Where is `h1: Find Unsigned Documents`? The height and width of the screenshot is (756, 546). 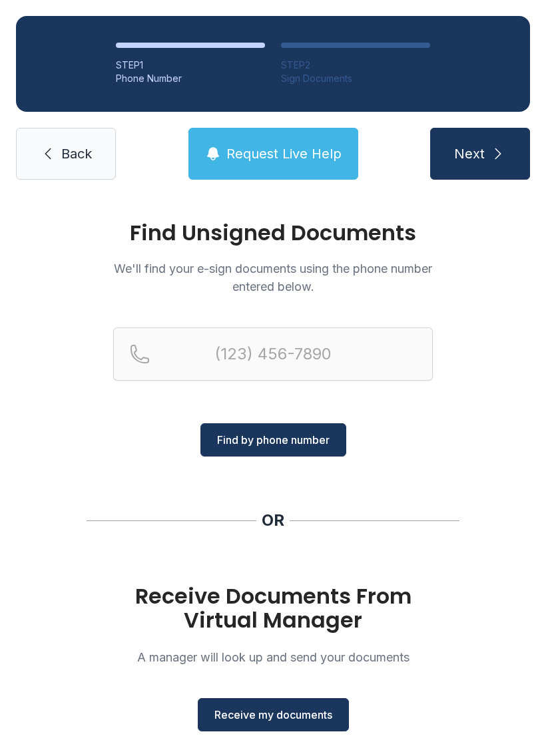 h1: Find Unsigned Documents is located at coordinates (273, 233).